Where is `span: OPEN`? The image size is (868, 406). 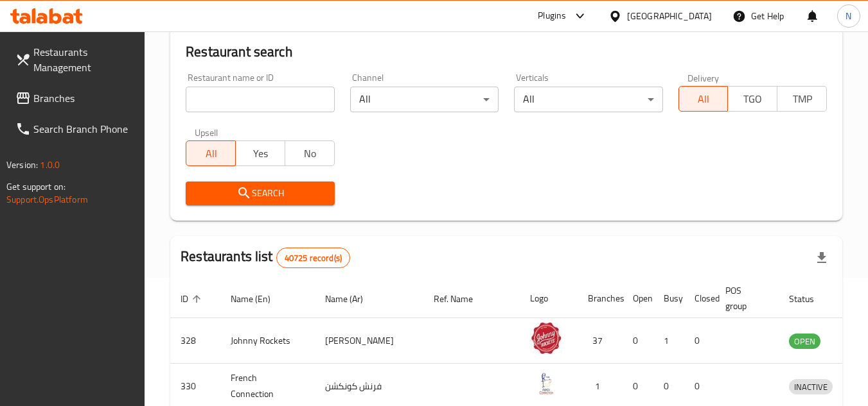 span: OPEN is located at coordinates (804, 342).